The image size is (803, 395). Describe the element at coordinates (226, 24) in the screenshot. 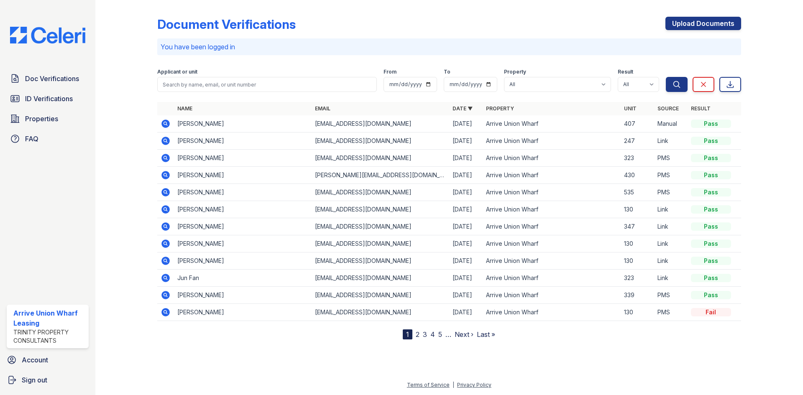

I see `div: Document Verifications` at that location.